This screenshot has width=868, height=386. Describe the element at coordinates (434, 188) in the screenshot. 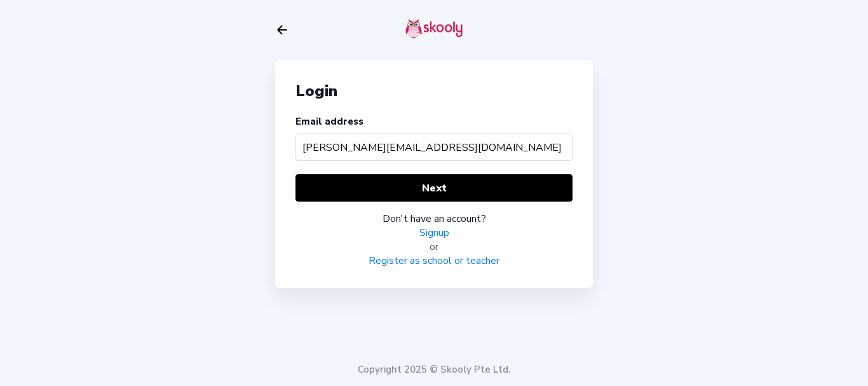

I see `button: Next` at that location.